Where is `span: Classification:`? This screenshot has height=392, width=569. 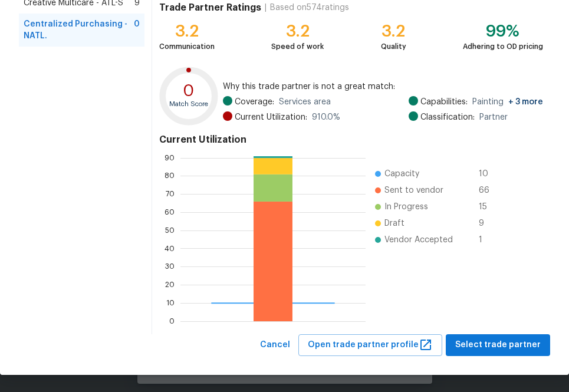 span: Classification: is located at coordinates (448, 117).